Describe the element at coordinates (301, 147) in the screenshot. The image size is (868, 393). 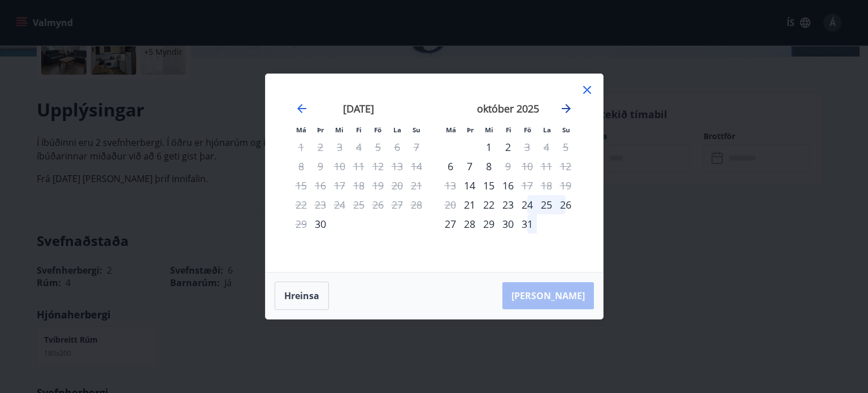
I see `td: Not available. mánudagur, 1. september 2025` at that location.